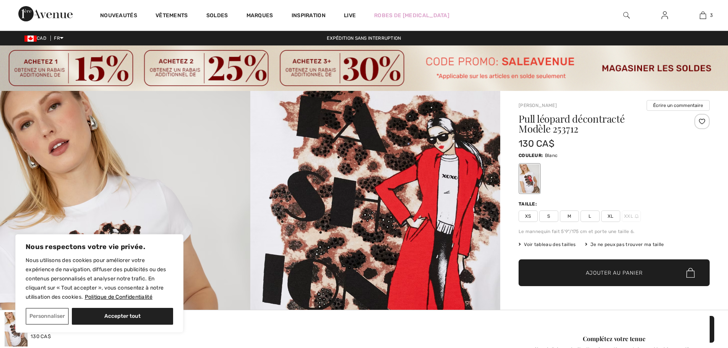 This screenshot has width=728, height=348. What do you see at coordinates (703, 15) in the screenshot?
I see `a: 3` at bounding box center [703, 15].